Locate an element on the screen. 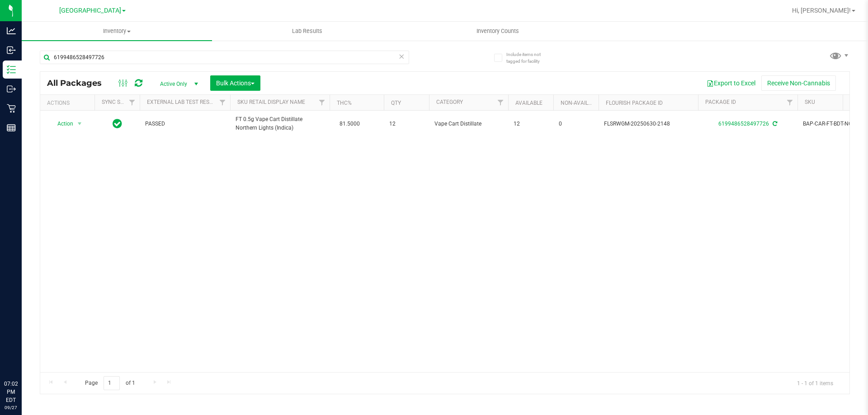  span: Inventory Counts is located at coordinates (498, 31).